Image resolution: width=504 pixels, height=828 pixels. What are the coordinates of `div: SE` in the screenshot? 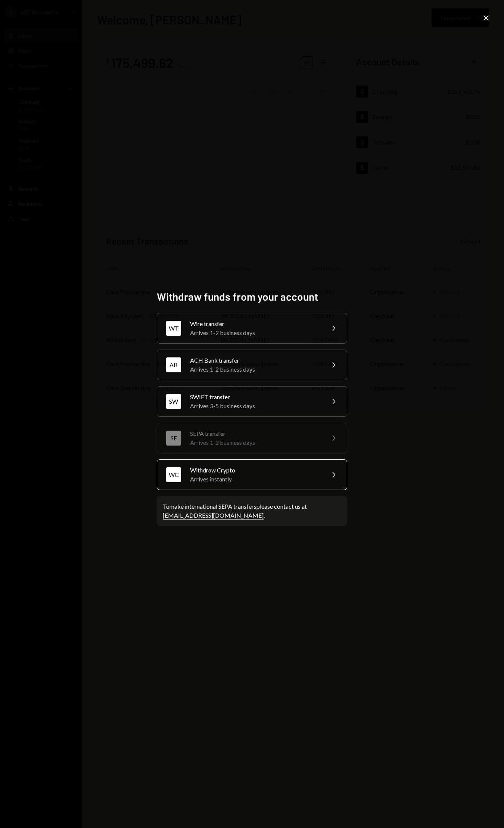 It's located at (174, 438).